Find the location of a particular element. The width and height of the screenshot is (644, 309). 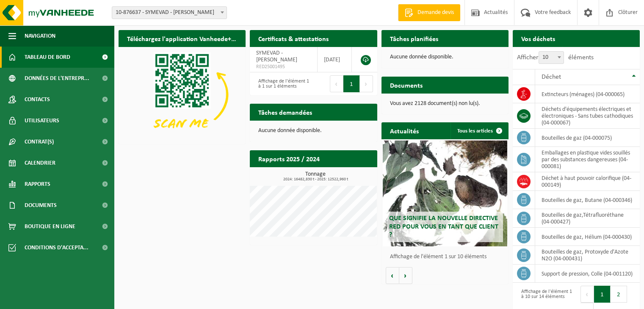

h2: Certificats & attestations is located at coordinates (294, 38).